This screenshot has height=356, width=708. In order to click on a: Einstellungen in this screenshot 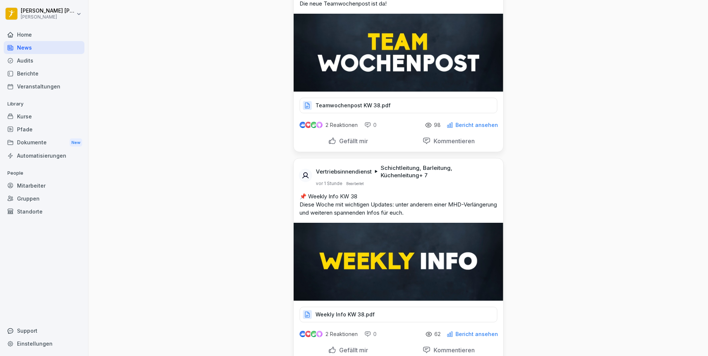, I will do `click(44, 344)`.